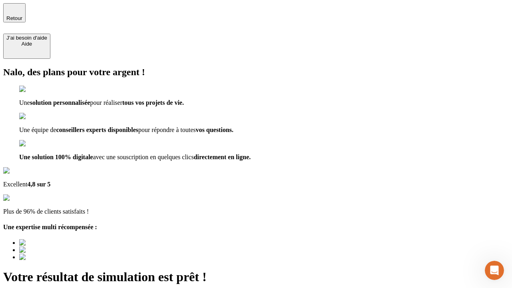 Image resolution: width=512 pixels, height=288 pixels. What do you see at coordinates (256, 227) in the screenshot?
I see `h4: Une expertise multi récompensée :` at bounding box center [256, 227].